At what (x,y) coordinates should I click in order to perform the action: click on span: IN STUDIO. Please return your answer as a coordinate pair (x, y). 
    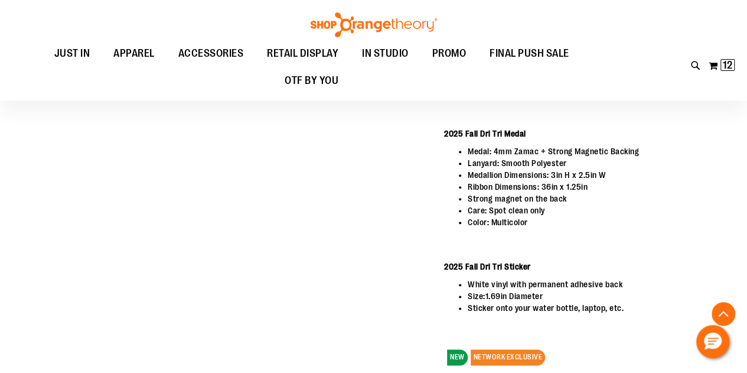
    Looking at the image, I should click on (385, 53).